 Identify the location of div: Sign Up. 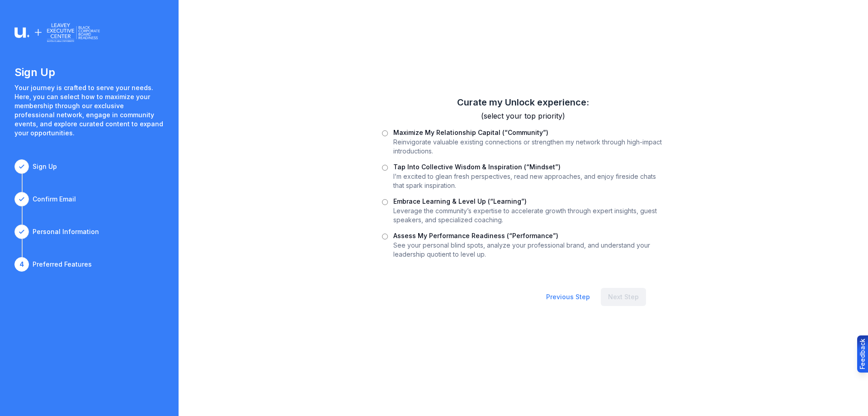
(45, 167).